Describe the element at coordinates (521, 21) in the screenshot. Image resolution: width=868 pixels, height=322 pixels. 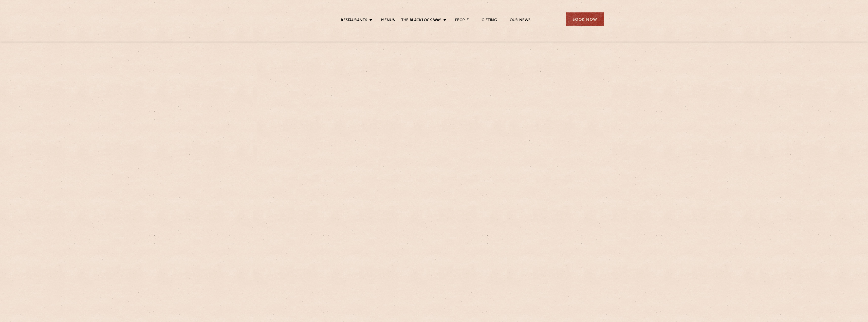
I see `a: Our News` at that location.